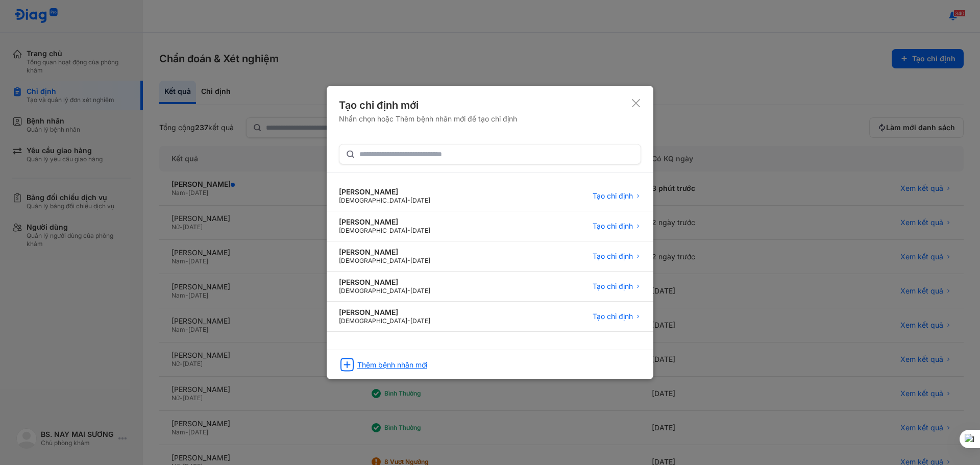  What do you see at coordinates (428, 105) in the screenshot?
I see `div: Tạo chỉ định mới` at bounding box center [428, 105].